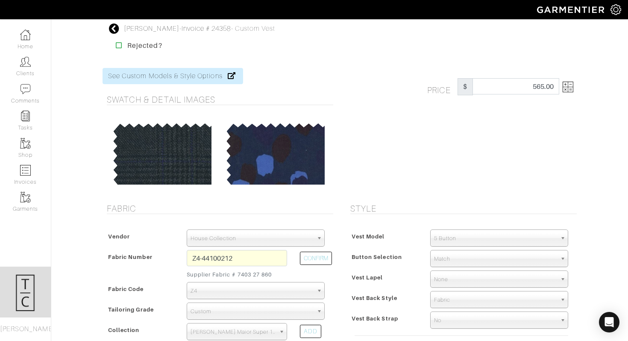 The height and width of the screenshot is (341, 628). I want to click on span: Vest Back Style, so click(374, 298).